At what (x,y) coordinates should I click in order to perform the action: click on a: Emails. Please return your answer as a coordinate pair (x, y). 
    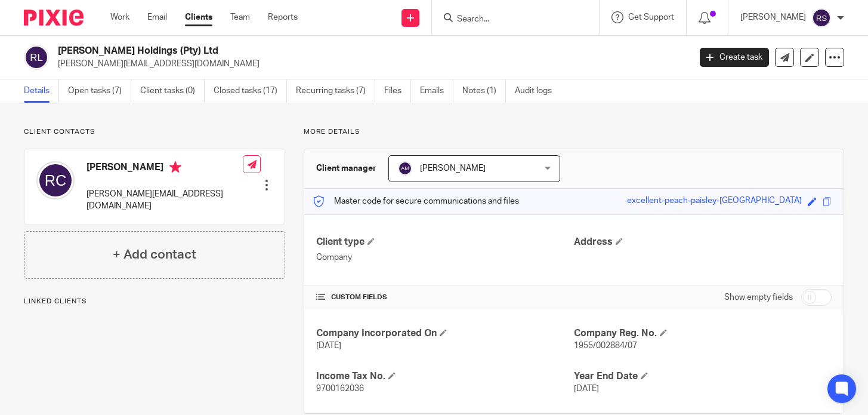
    Looking at the image, I should click on (437, 91).